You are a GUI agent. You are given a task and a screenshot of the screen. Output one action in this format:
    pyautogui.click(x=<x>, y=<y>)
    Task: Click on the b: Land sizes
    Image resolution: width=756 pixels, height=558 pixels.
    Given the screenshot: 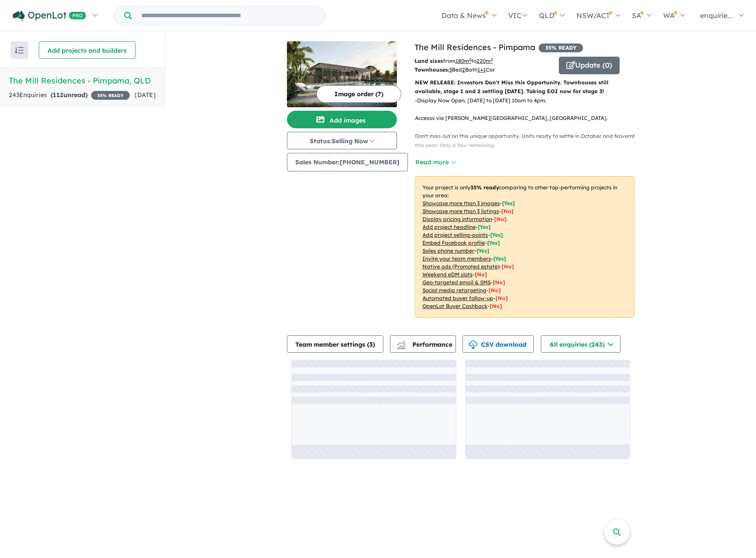 What is the action you would take?
    pyautogui.click(x=429, y=60)
    